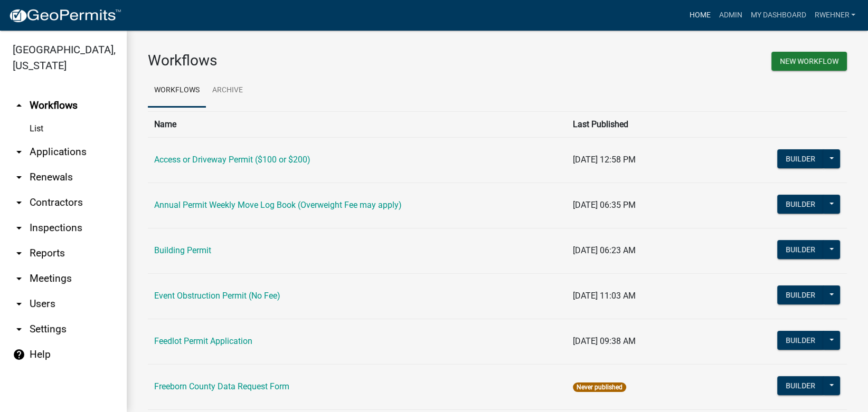 This screenshot has height=412, width=868. Describe the element at coordinates (599, 387) in the screenshot. I see `span: Never published` at that location.